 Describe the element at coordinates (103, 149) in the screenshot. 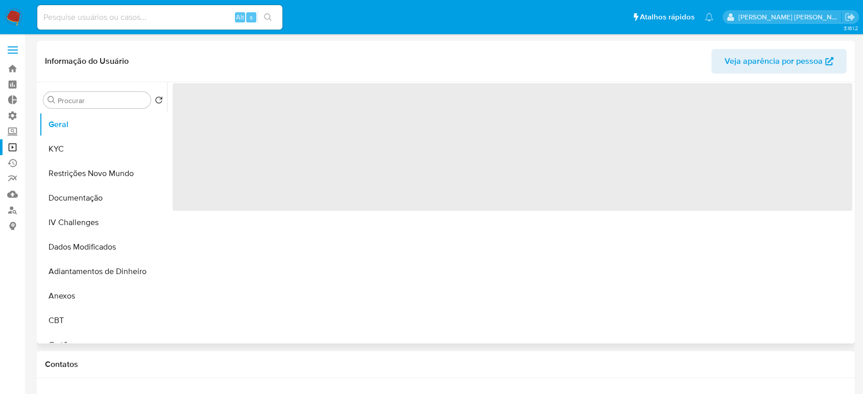

I see `button: KYC` at that location.